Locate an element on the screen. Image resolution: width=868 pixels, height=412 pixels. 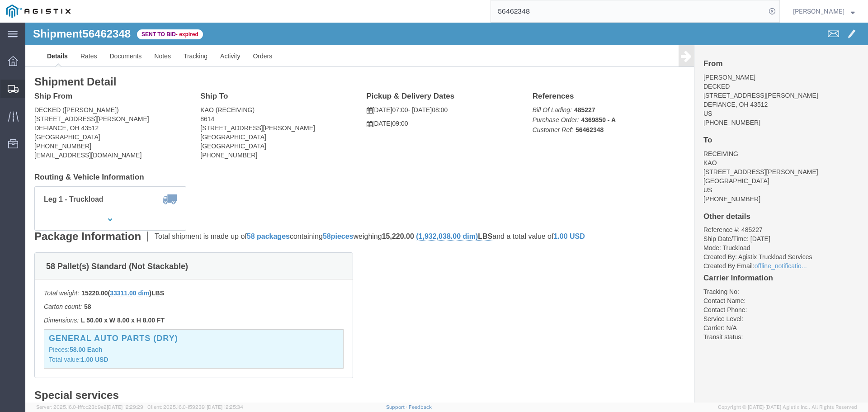
img: logo is located at coordinates (39, 11).